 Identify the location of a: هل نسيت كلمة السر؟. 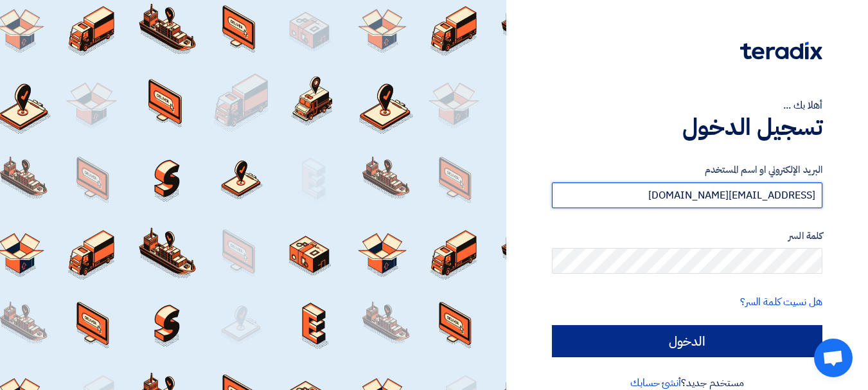
(782, 302).